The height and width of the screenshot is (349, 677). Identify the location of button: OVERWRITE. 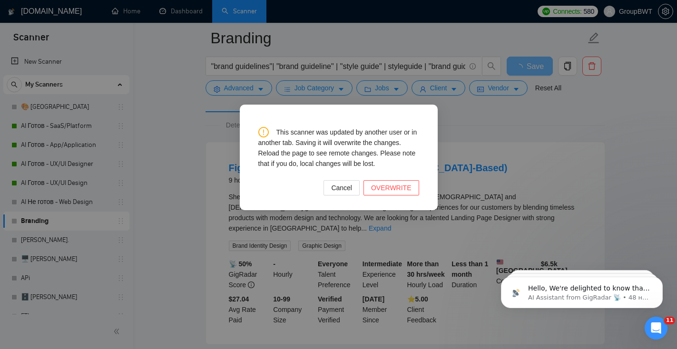
(391, 188).